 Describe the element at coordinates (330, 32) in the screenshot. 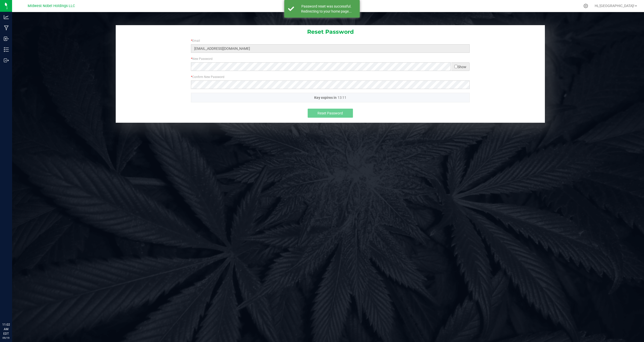

I see `div: Reset Password` at that location.